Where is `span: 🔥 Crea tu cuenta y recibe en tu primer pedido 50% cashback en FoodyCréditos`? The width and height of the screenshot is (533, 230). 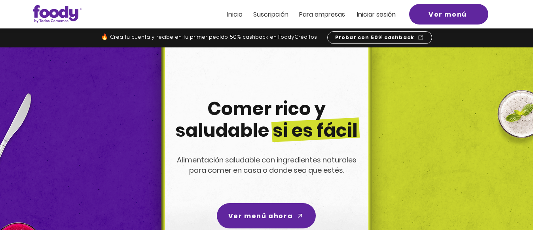 span: 🔥 Crea tu cuenta y recibe en tu primer pedido 50% cashback en FoodyCréditos is located at coordinates (209, 37).